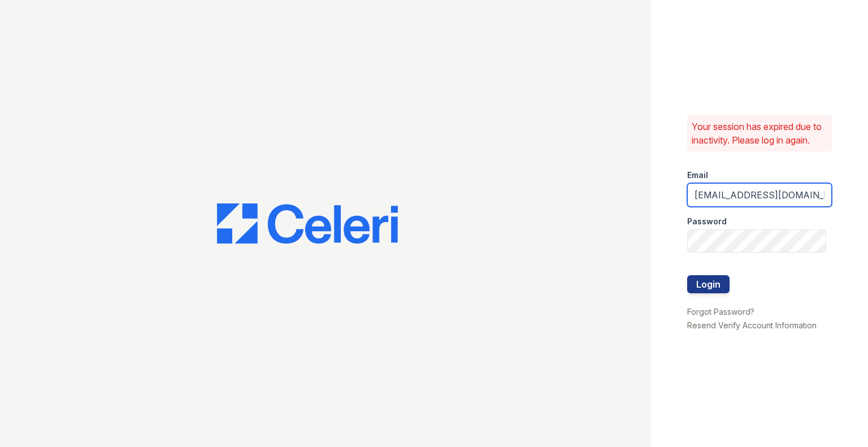 The height and width of the screenshot is (447, 868). What do you see at coordinates (707, 221) in the screenshot?
I see `label: Password` at bounding box center [707, 221].